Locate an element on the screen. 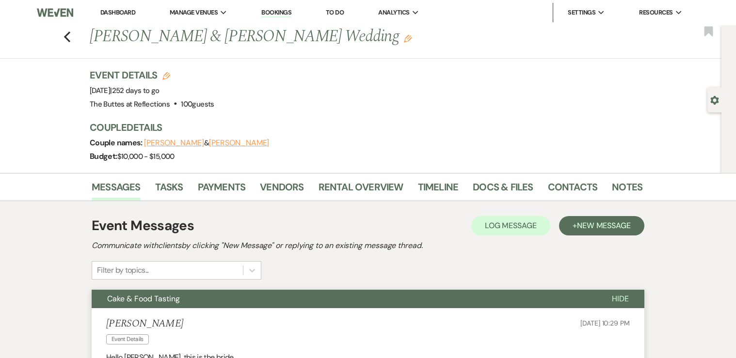  a: Tasks is located at coordinates (169, 190).